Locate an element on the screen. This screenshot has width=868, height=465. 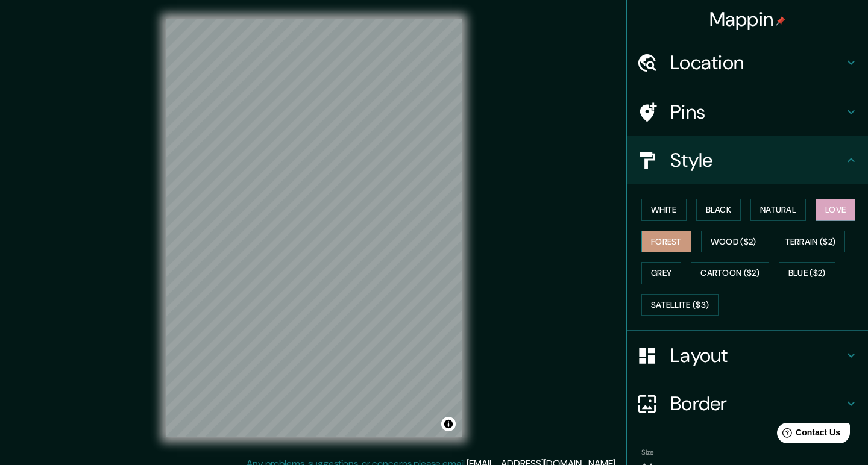
h4: Style is located at coordinates (757, 160).